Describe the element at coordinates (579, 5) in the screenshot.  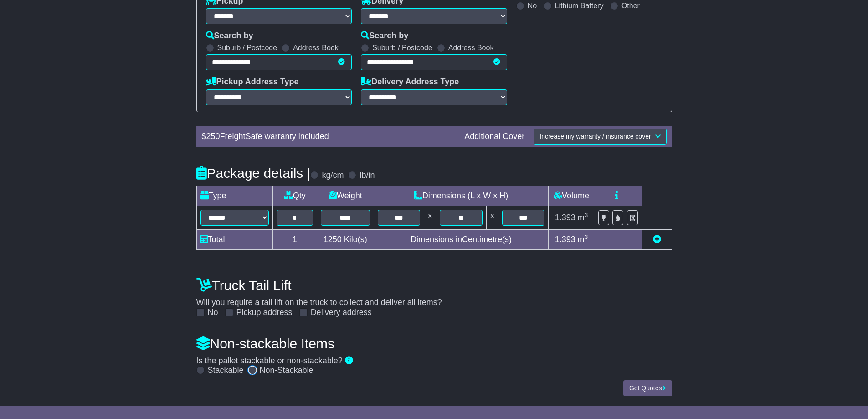
I see `label: Lithium Battery` at that location.